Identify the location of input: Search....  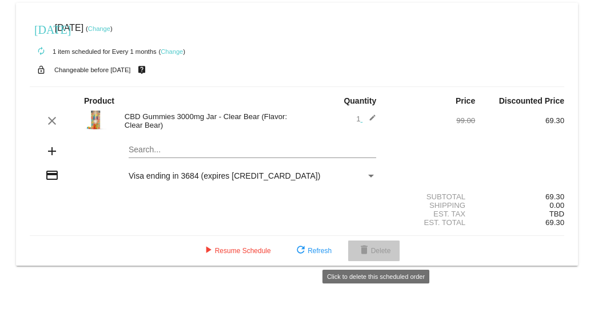
(252, 150).